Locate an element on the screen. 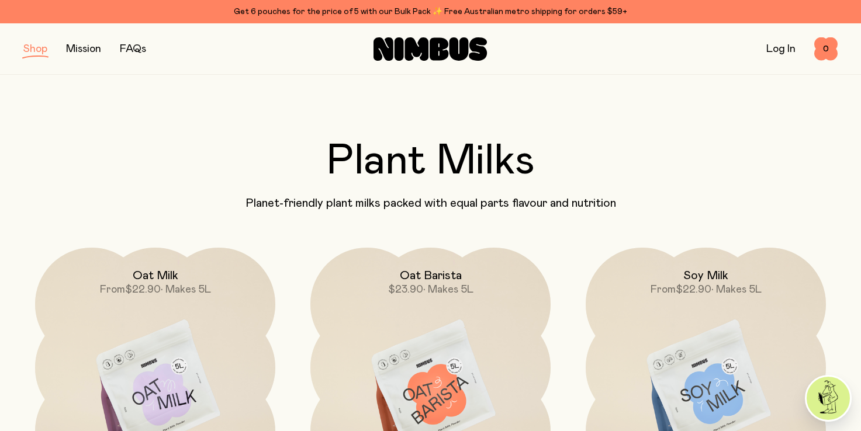 This screenshot has height=431, width=861. h2: Soy Milk is located at coordinates (705, 276).